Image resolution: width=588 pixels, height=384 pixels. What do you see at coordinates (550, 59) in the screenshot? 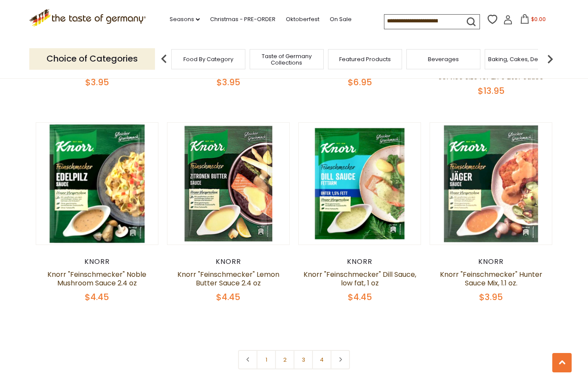
I see `img: next arrow` at bounding box center [550, 59].